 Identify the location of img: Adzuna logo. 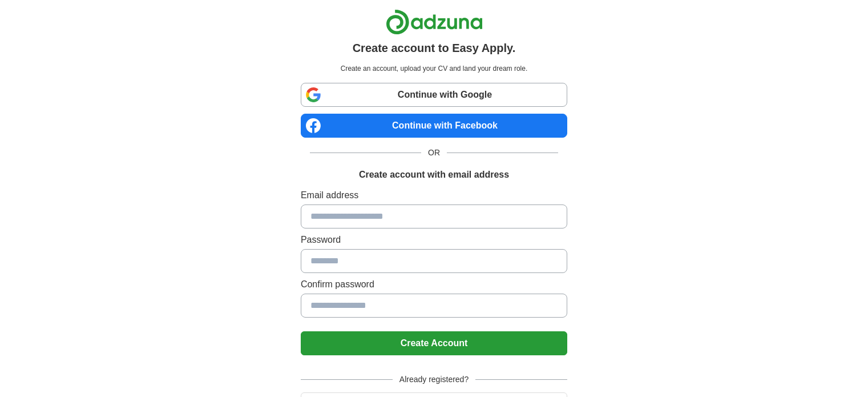
(434, 22).